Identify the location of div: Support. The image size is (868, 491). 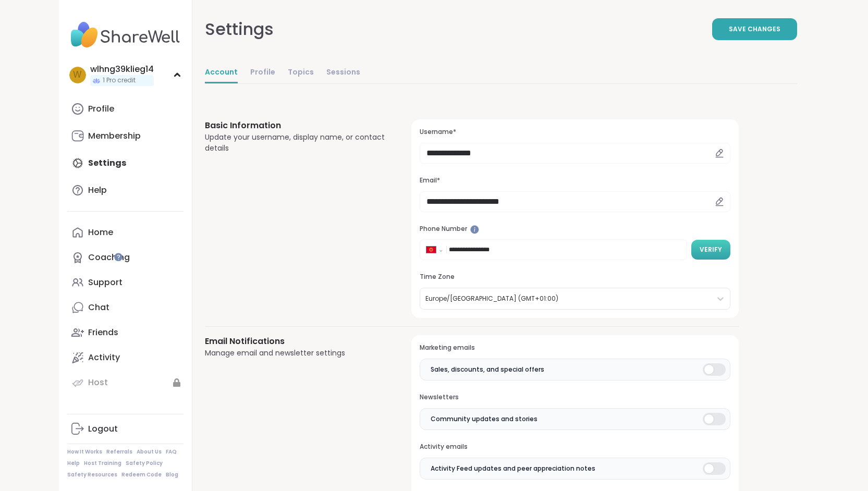
(105, 282).